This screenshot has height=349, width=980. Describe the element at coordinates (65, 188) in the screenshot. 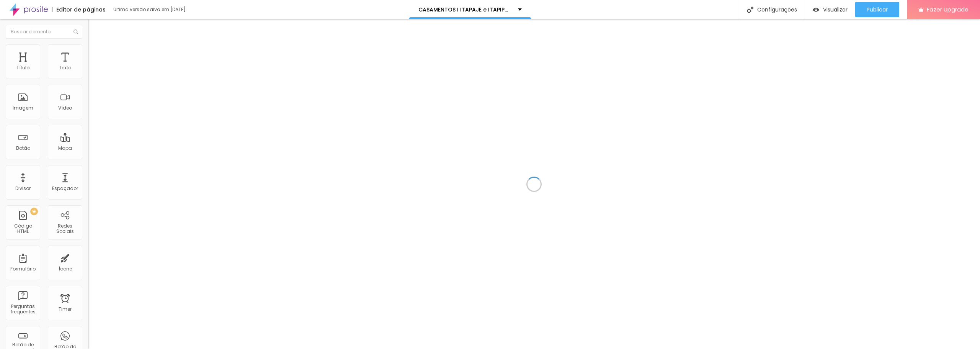

I see `div: Espaçador` at that location.